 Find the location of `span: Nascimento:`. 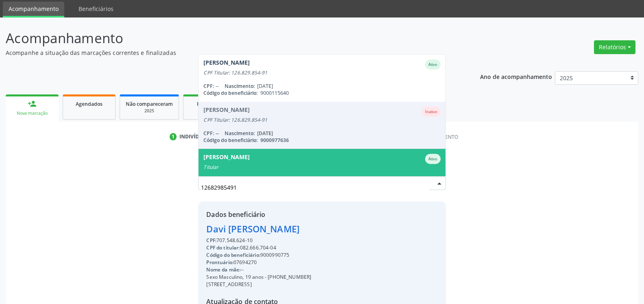

span: Nascimento: is located at coordinates (239, 86).